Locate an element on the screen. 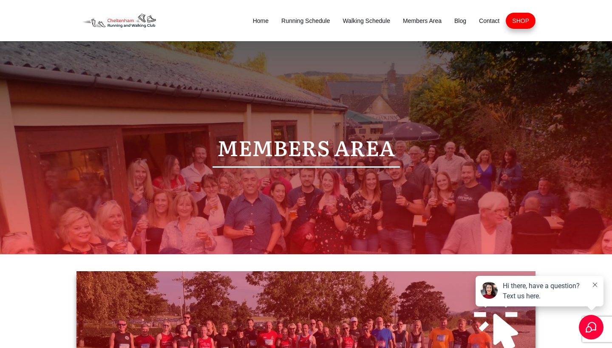 The width and height of the screenshot is (612, 348). span: Members Area is located at coordinates (422, 21).